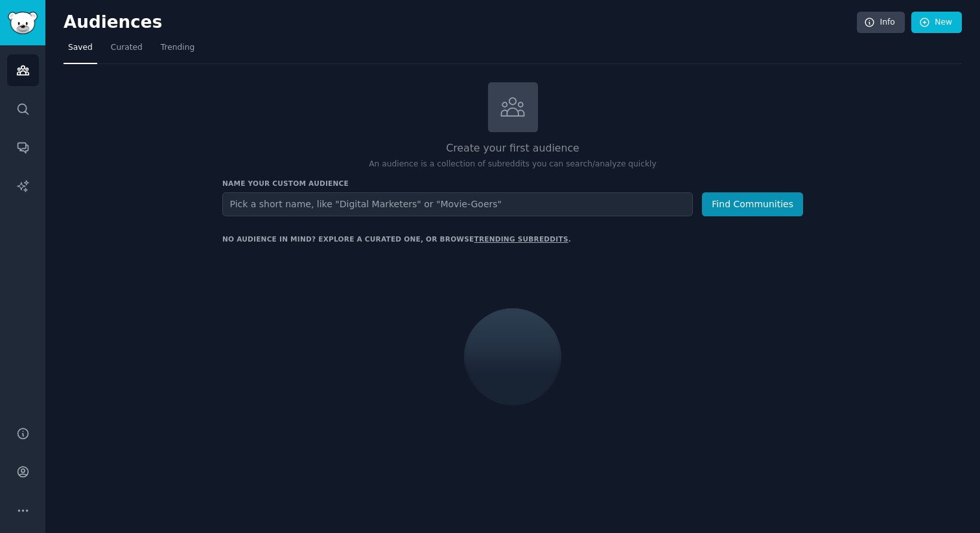 This screenshot has width=980, height=533. Describe the element at coordinates (881, 23) in the screenshot. I see `a: Info` at that location.